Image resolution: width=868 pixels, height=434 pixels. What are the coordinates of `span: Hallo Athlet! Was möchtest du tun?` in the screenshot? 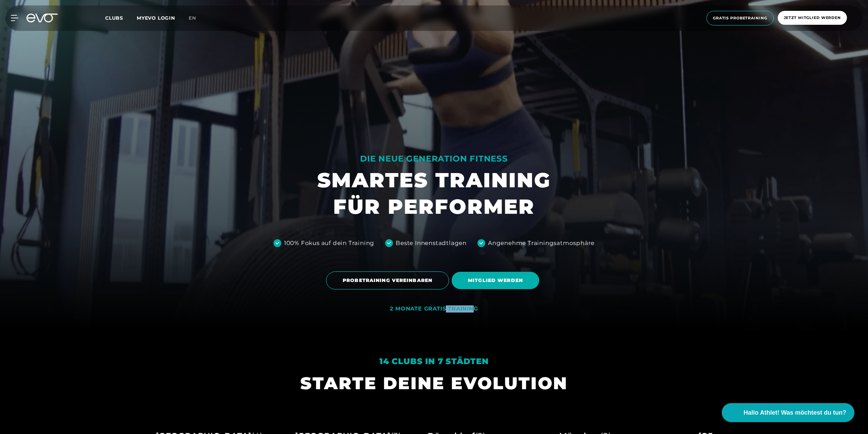 It's located at (795, 413).